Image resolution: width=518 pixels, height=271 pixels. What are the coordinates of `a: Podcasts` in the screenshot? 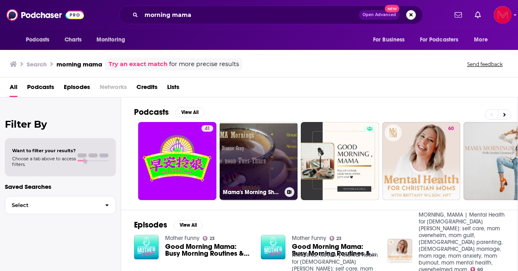 It's located at (40, 89).